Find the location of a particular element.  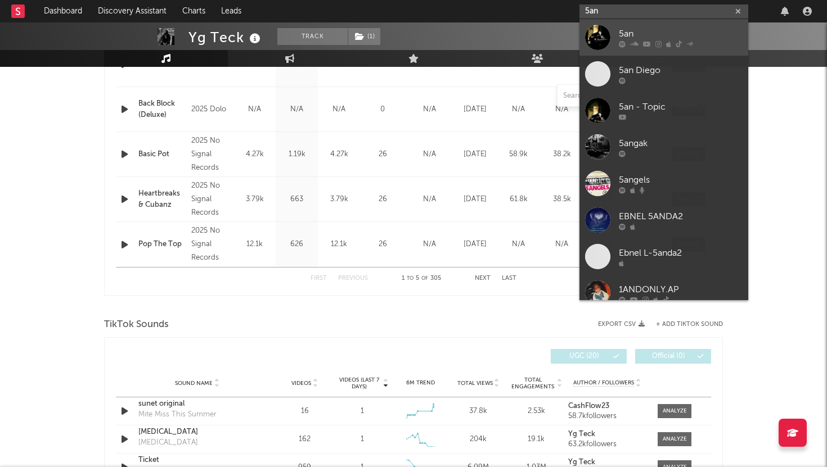

div: Yg Teck is located at coordinates (226, 37).